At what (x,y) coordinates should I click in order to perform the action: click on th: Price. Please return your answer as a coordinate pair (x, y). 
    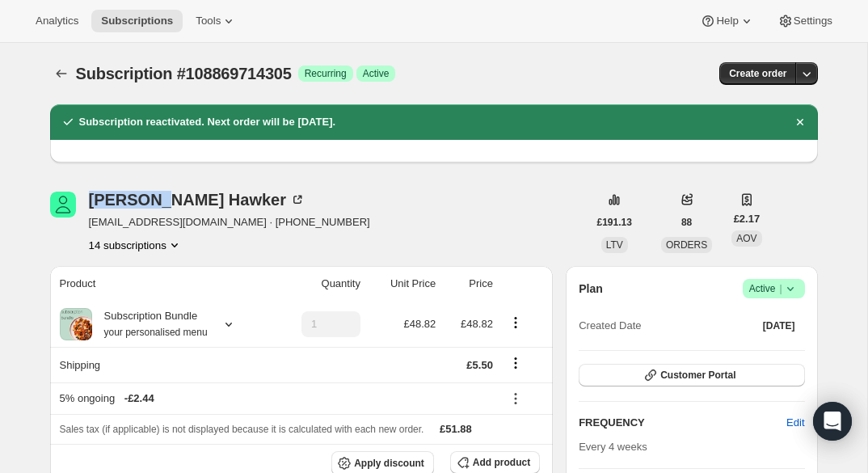
    Looking at the image, I should click on (469, 283).